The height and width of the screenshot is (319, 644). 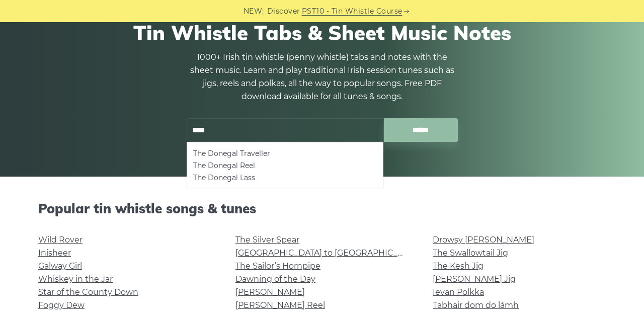 What do you see at coordinates (285, 178) in the screenshot?
I see `li: The Donegal Lass` at bounding box center [285, 178].